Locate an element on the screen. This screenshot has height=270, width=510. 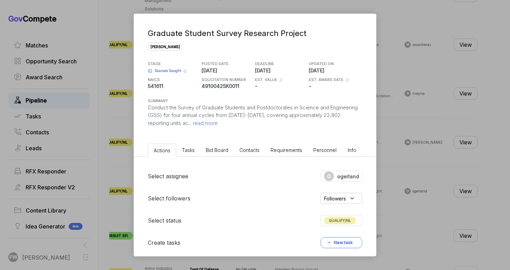
a: Sources Sought is located at coordinates (164, 71).